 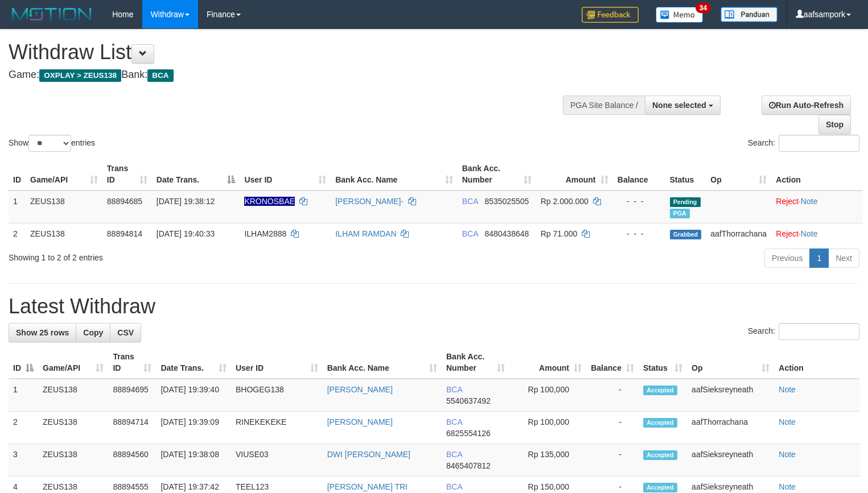 I want to click on td: 3, so click(x=23, y=460).